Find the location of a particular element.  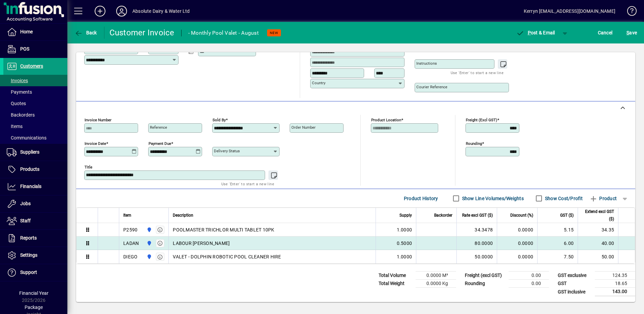

span: GST ($) is located at coordinates (567, 215).